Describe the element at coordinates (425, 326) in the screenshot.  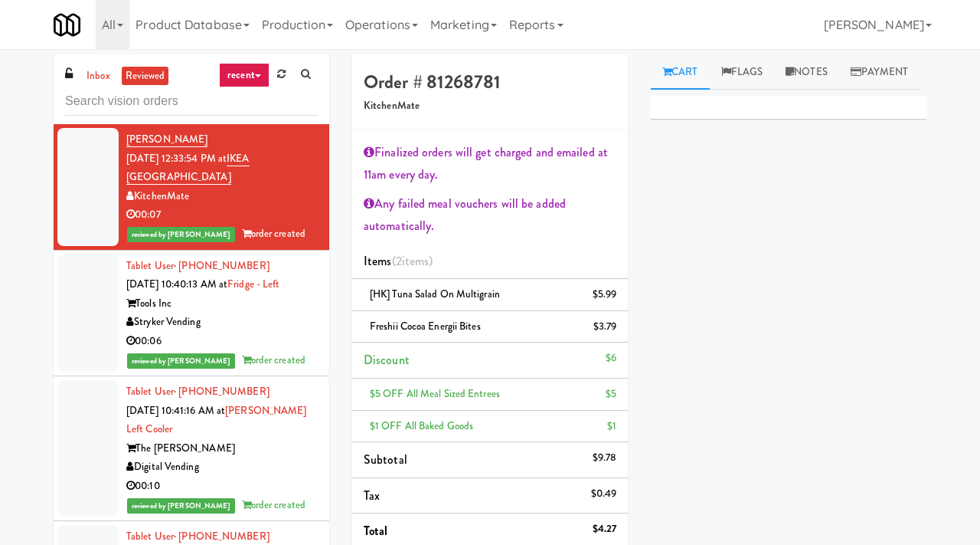
I see `span: Freshii Cocoa Energii Bites` at that location.